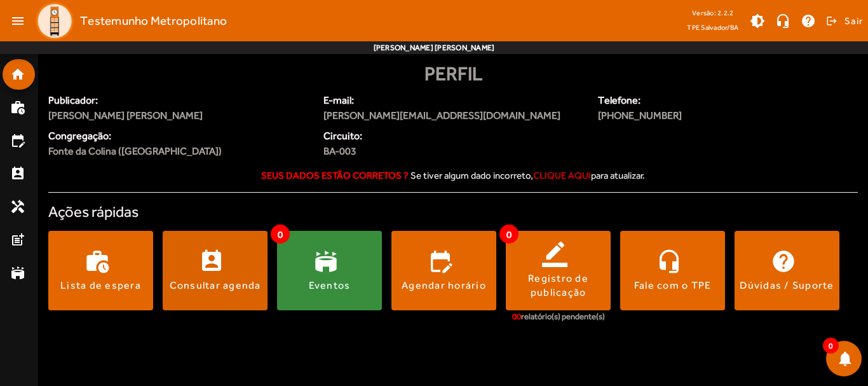  Describe the element at coordinates (178, 136) in the screenshot. I see `span: Congregação:` at that location.